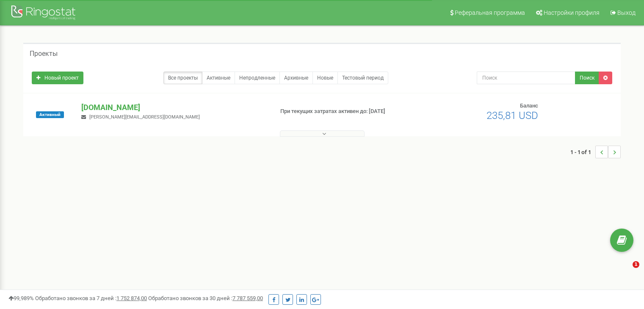  Describe the element at coordinates (248, 298) in the screenshot. I see `u: 7 787 559,00` at that location.